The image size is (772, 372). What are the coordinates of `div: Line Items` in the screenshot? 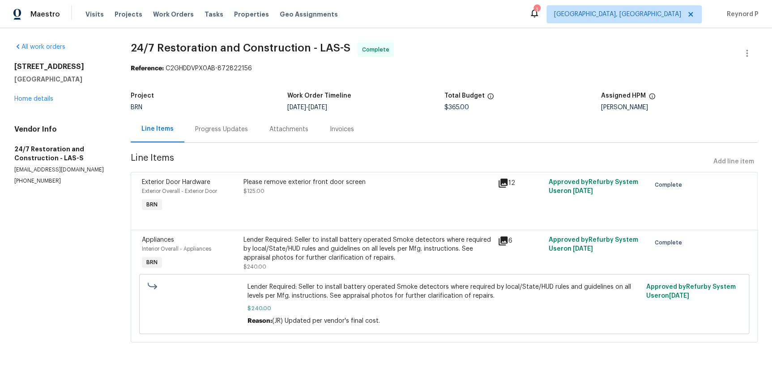 It's located at (157, 129).